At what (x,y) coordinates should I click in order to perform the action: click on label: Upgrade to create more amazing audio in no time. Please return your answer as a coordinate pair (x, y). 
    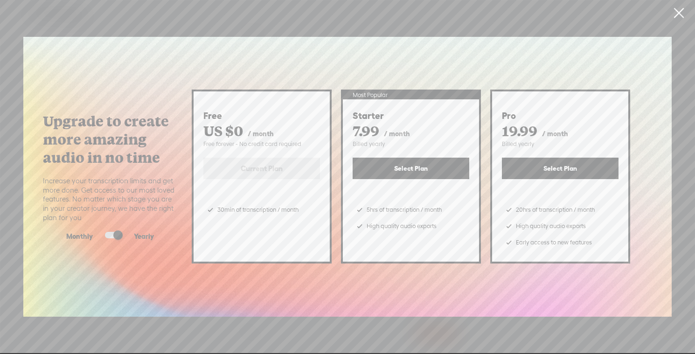
    Looking at the image, I should click on (110, 139).